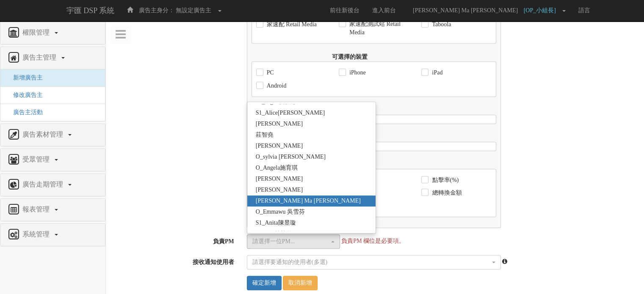 This screenshot has height=294, width=644. Describe the element at coordinates (275, 223) in the screenshot. I see `span: S1_Anita陳昱璇` at that location.